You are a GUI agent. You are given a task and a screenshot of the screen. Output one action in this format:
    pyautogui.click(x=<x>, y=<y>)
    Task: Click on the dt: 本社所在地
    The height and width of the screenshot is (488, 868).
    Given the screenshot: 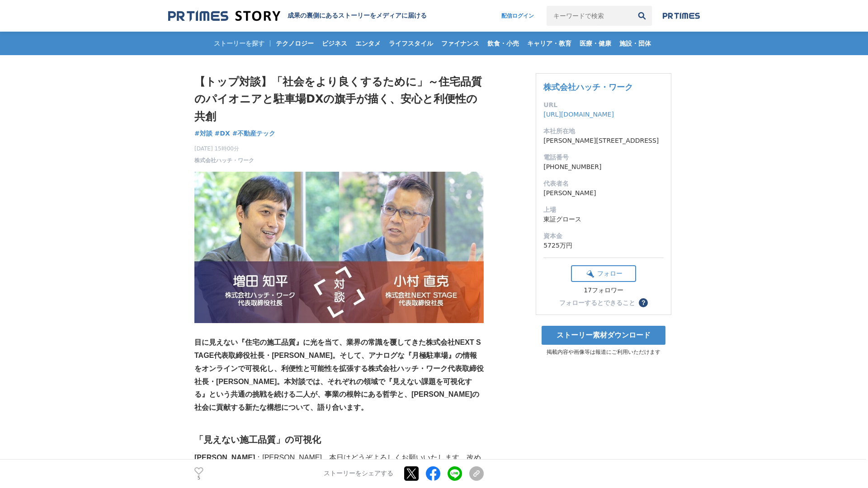 What is the action you would take?
    pyautogui.click(x=604, y=131)
    